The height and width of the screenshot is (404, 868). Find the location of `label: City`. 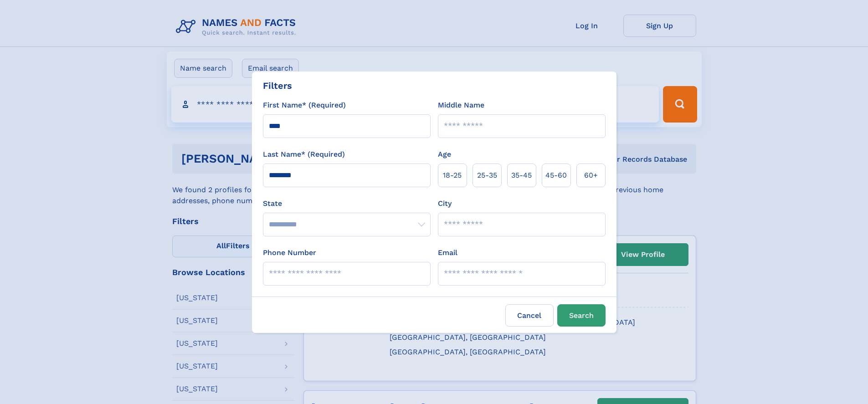

label: City is located at coordinates (445, 204).